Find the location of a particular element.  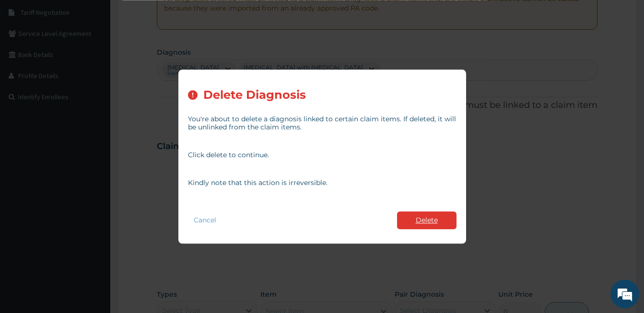

img: d_794563401_company_1708531726252_794563401 is located at coordinates (28, 60).